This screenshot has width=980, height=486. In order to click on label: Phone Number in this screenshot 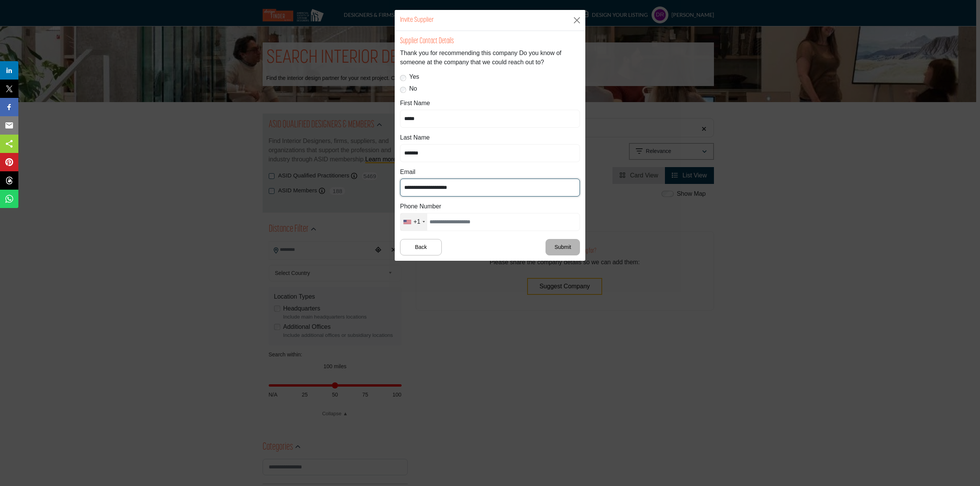, I will do `click(421, 207)`.